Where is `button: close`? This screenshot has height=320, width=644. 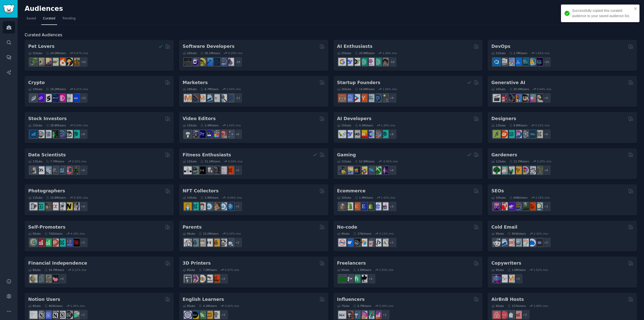
button: close is located at coordinates (636, 8).